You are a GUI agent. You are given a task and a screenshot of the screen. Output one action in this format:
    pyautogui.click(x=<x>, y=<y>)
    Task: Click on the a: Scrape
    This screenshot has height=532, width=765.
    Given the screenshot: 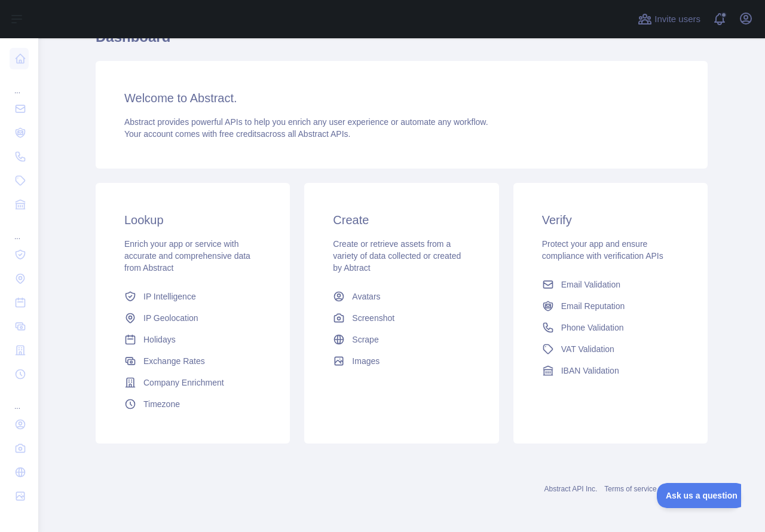 What is the action you would take?
    pyautogui.click(x=401, y=339)
    